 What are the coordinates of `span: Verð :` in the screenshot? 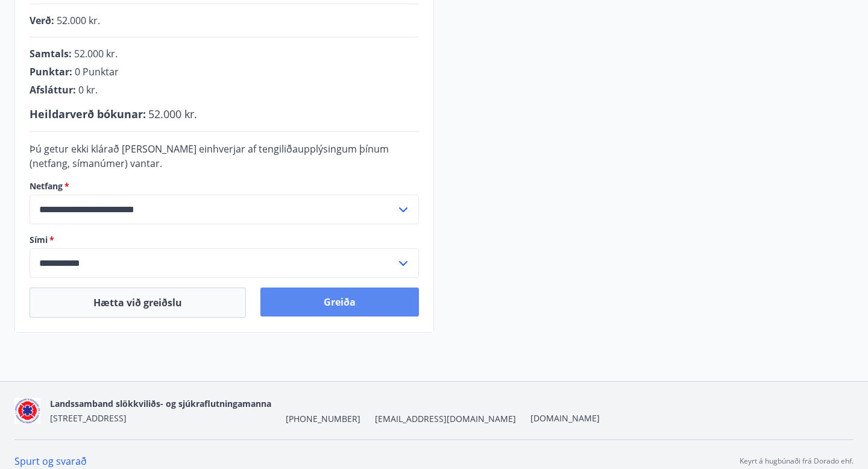 It's located at (42, 20).